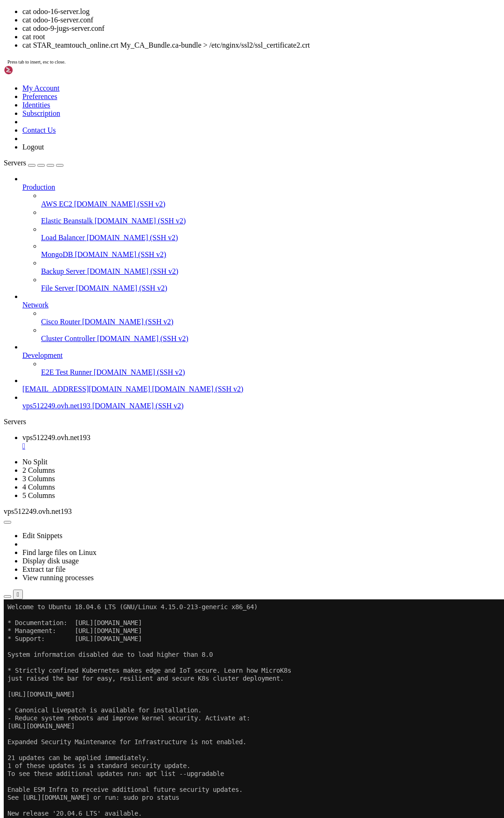 This screenshot has height=818, width=504. I want to click on a: Identities, so click(37, 105).